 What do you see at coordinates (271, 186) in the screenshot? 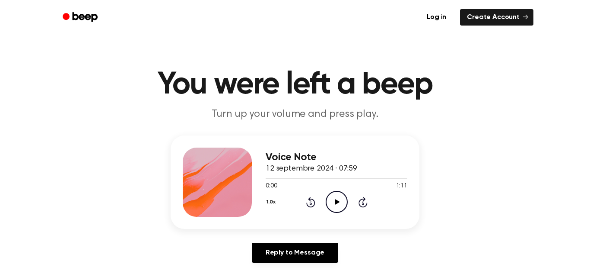
I see `span: 0:00` at bounding box center [271, 186].